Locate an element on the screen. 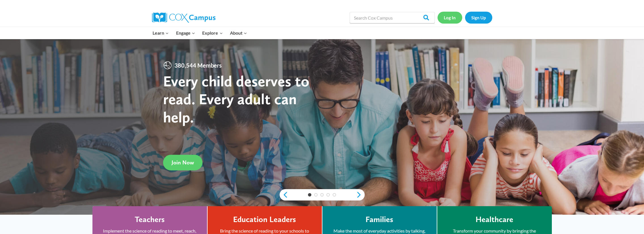 This screenshot has width=644, height=234. span: 380,544 Members is located at coordinates (198, 65).